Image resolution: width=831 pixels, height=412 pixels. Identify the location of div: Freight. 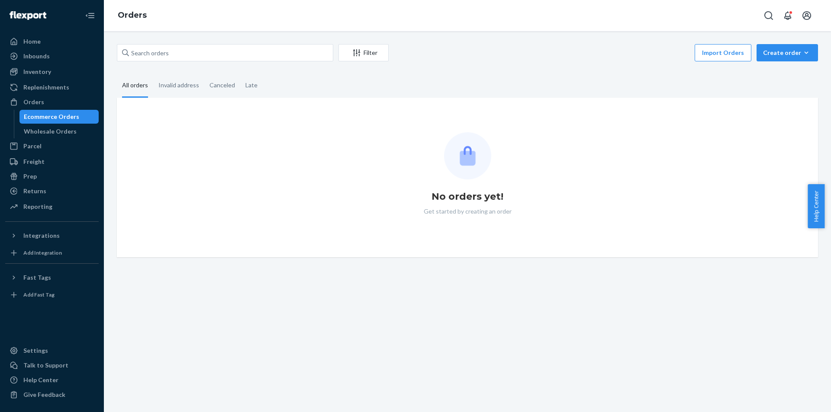
(34, 162).